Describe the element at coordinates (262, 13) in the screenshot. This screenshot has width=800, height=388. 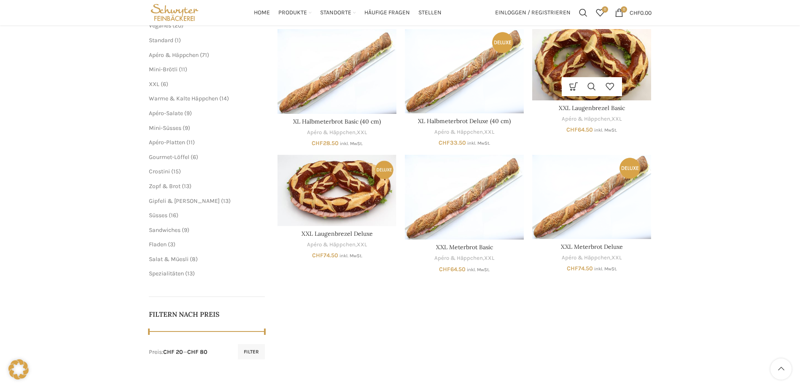
I see `a: Home` at that location.